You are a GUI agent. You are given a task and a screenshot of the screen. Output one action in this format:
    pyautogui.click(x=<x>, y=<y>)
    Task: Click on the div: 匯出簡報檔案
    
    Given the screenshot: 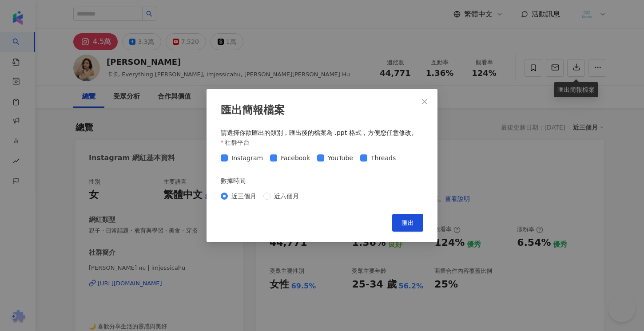 What is the action you would take?
    pyautogui.click(x=322, y=111)
    